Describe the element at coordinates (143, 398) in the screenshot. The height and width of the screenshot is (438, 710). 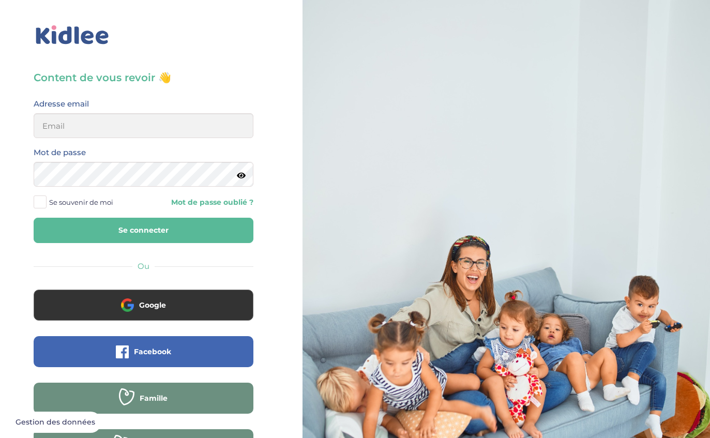
I see `button: Famille` at that location.